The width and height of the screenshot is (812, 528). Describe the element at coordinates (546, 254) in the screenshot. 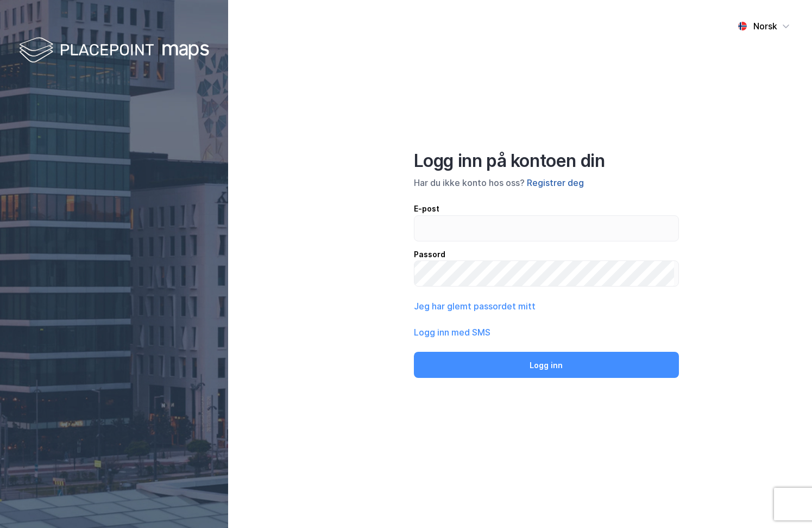

I see `div: Passord` at that location.